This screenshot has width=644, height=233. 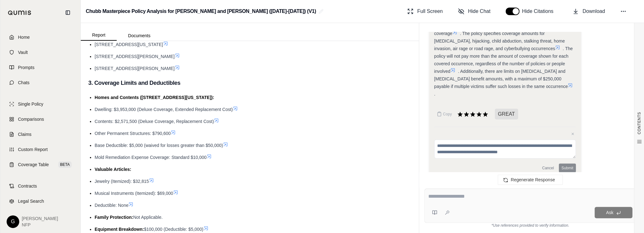 What do you see at coordinates (31, 201) in the screenshot?
I see `span: Legal Search` at bounding box center [31, 201].